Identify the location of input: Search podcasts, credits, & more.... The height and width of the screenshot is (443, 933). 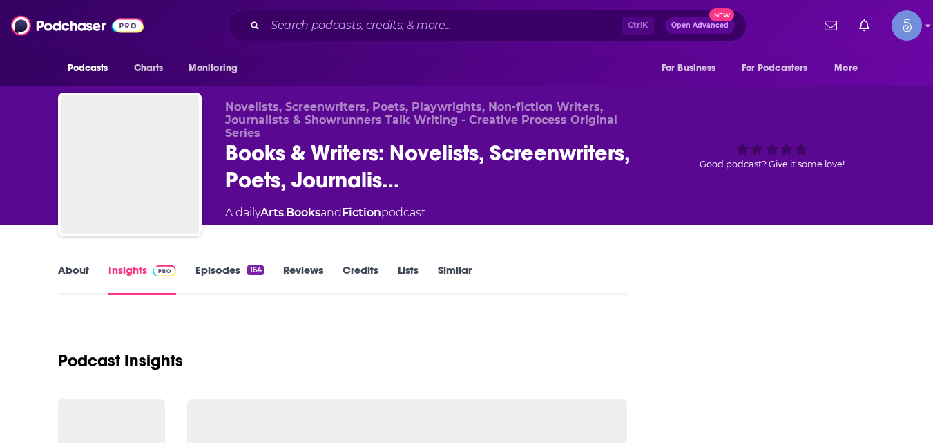
(444, 26).